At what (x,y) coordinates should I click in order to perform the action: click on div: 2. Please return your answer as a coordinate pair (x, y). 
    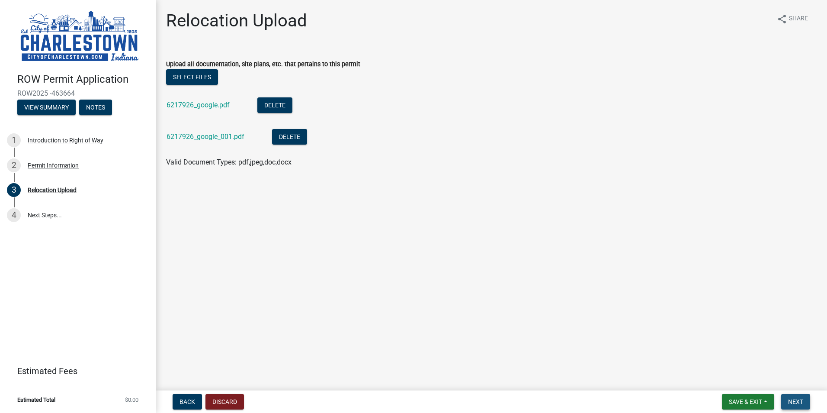
    Looking at the image, I should click on (14, 165).